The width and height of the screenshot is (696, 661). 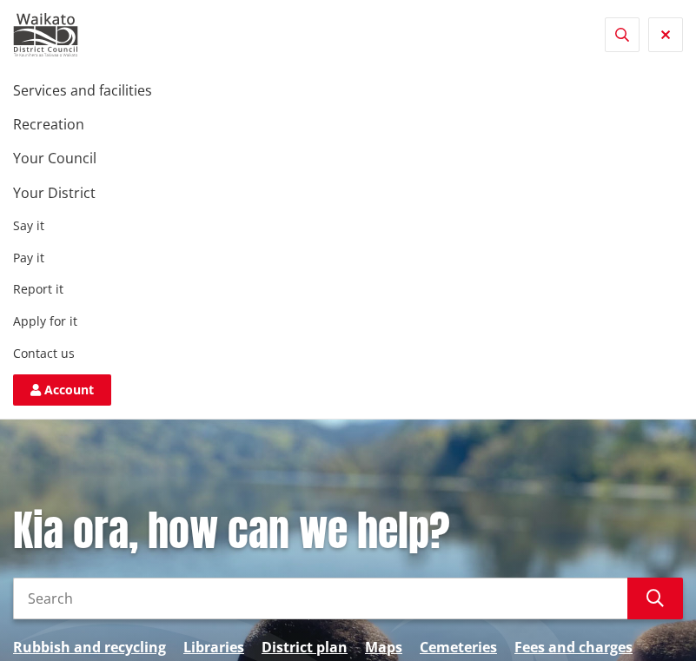 I want to click on a: Maps, so click(x=383, y=647).